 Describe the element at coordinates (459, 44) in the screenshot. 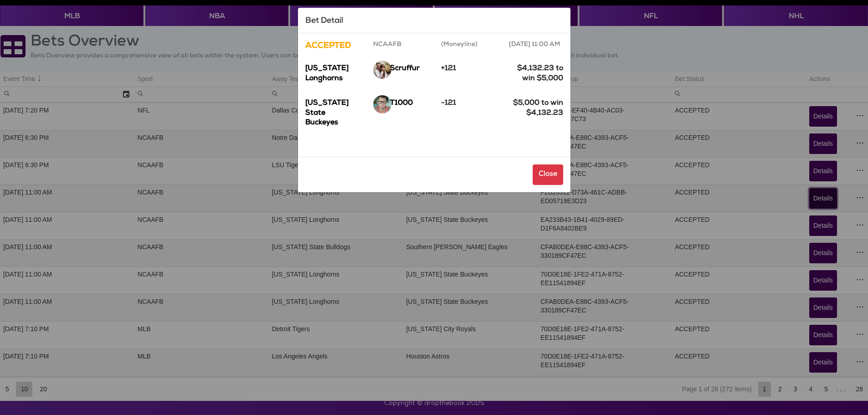

I see `label: (Moneyline)` at that location.